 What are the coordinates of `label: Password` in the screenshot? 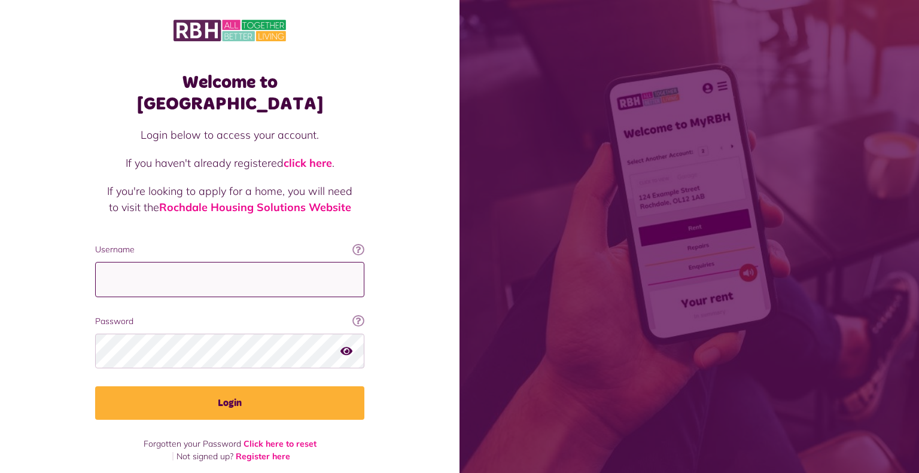 It's located at (230, 321).